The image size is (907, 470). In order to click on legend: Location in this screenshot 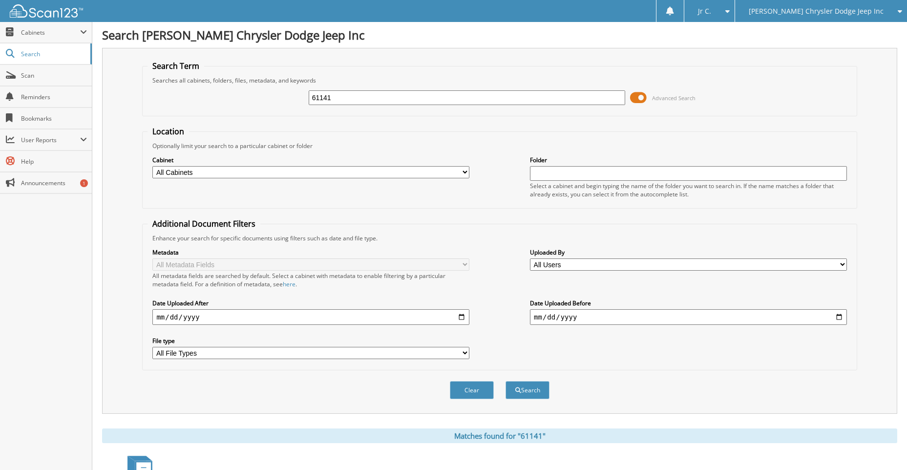, I will do `click(168, 131)`.